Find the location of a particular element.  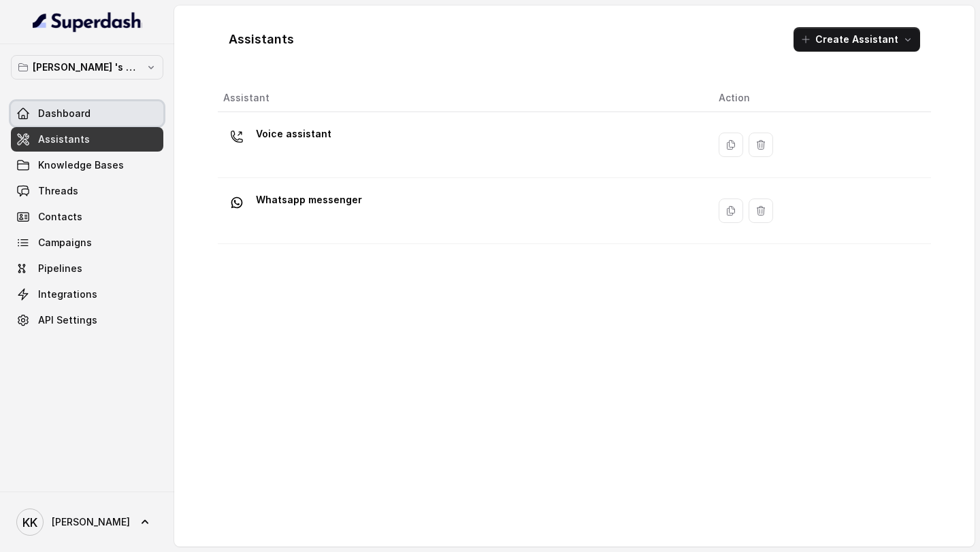

p: Voice assistant is located at coordinates (293, 134).